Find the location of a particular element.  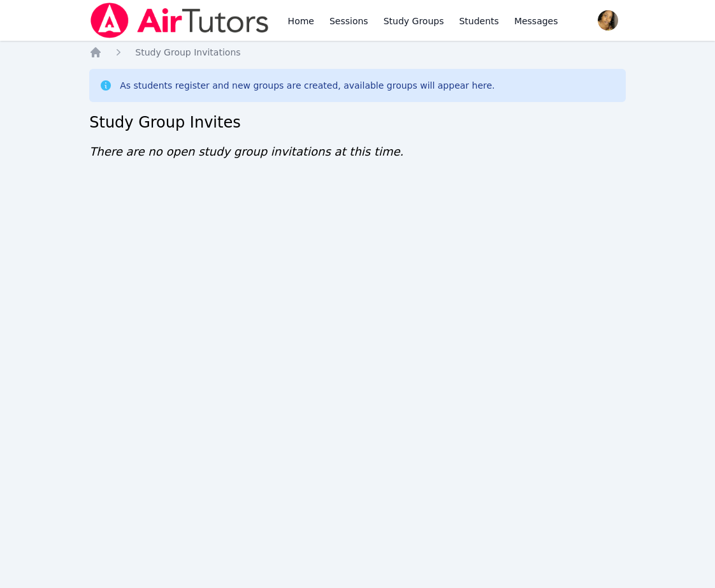

a: Study Group Invitations is located at coordinates (187, 52).